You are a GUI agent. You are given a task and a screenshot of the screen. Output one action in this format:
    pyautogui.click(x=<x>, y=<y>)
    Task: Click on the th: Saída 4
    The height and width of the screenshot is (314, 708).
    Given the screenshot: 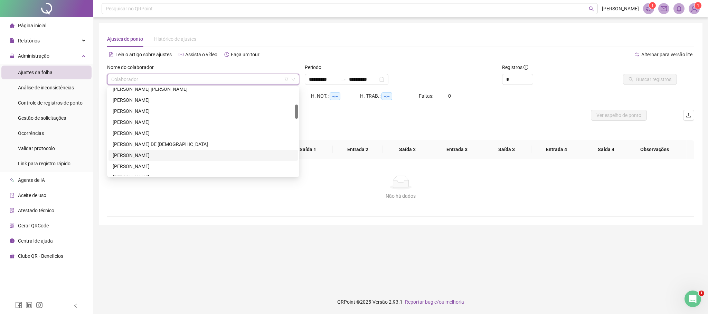 What is the action you would take?
    pyautogui.click(x=606, y=150)
    